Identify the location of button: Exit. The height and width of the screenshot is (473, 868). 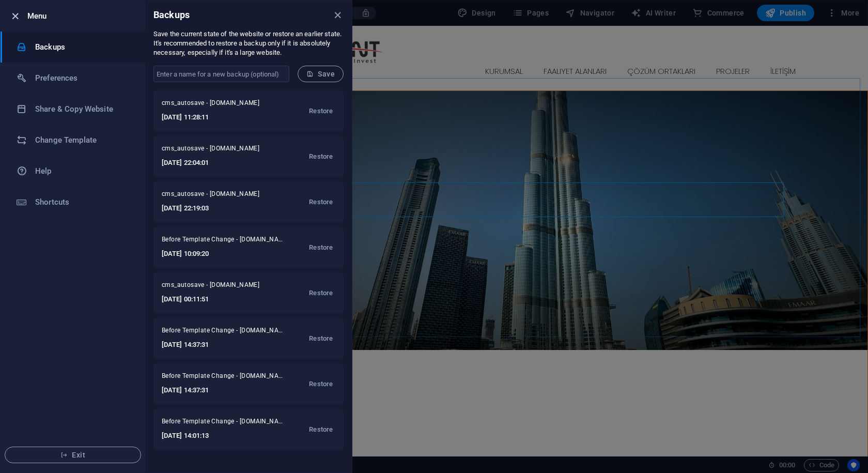
(73, 455).